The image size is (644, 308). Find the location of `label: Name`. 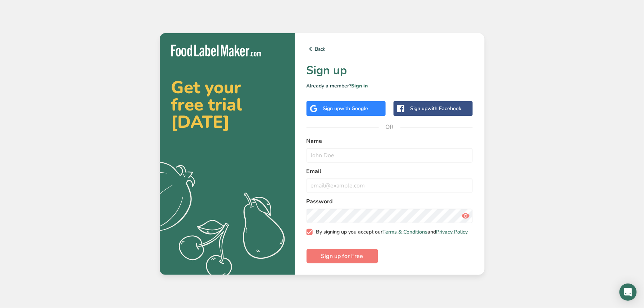

label: Name is located at coordinates (390, 141).